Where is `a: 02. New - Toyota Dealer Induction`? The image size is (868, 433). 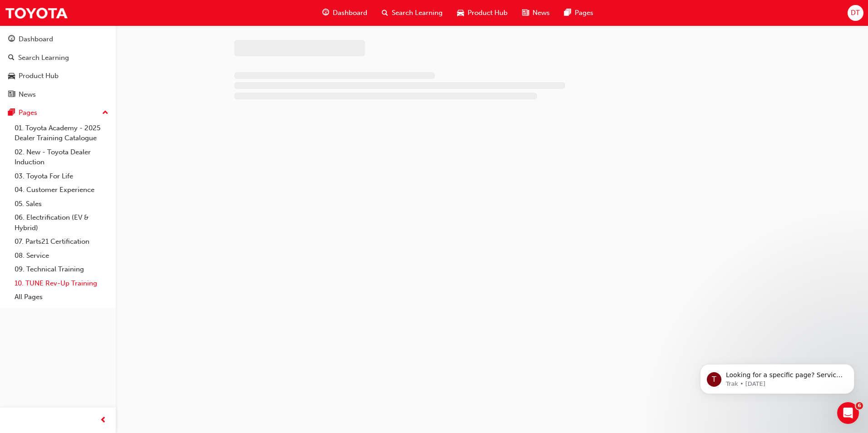 a: 02. New - Toyota Dealer Induction is located at coordinates (61, 157).